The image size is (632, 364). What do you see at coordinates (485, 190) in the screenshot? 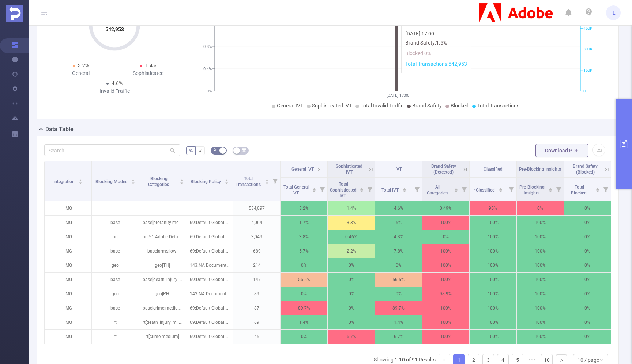
I see `span: *Classified` at bounding box center [485, 190].